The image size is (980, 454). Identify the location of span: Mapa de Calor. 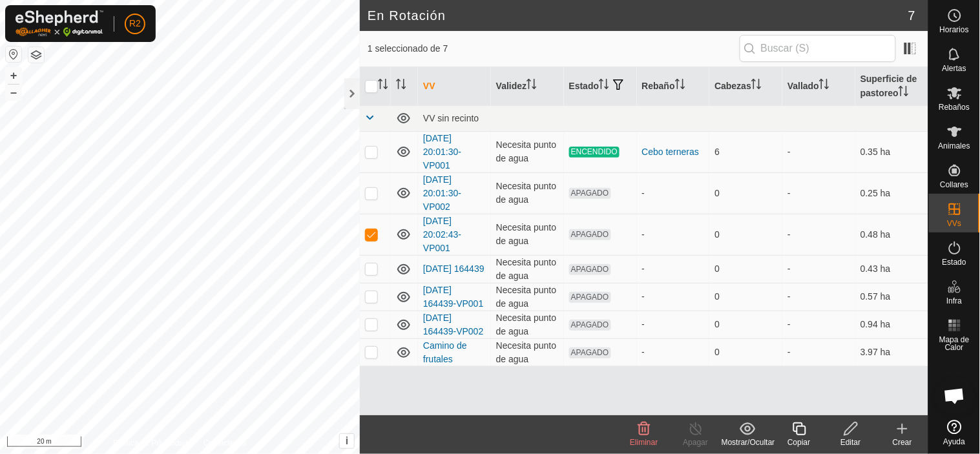
(954, 344).